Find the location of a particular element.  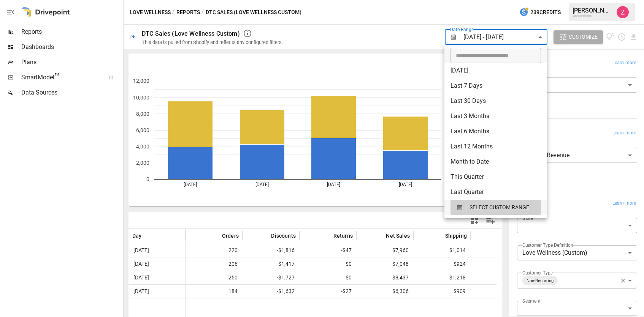

li: Last Quarter is located at coordinates (496, 192).